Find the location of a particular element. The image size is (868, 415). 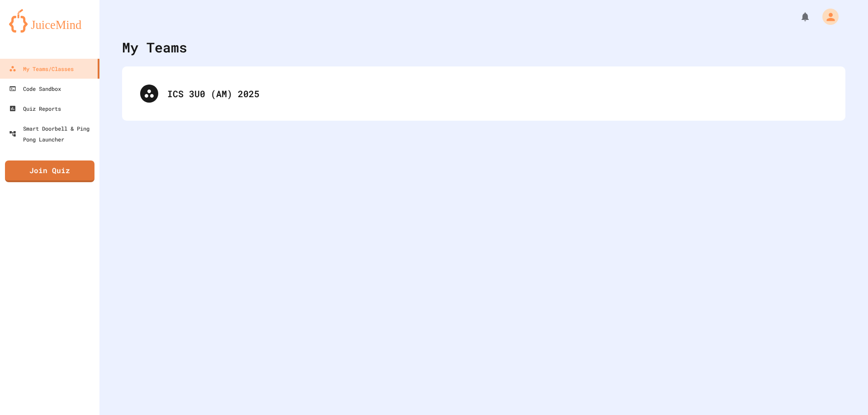

a: Join Quiz is located at coordinates (50, 171).